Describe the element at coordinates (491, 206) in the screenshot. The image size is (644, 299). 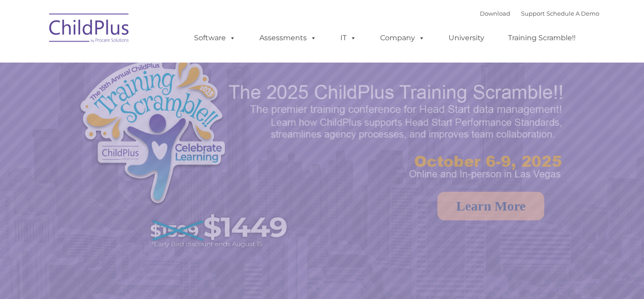
I see `a: Learn More` at that location.